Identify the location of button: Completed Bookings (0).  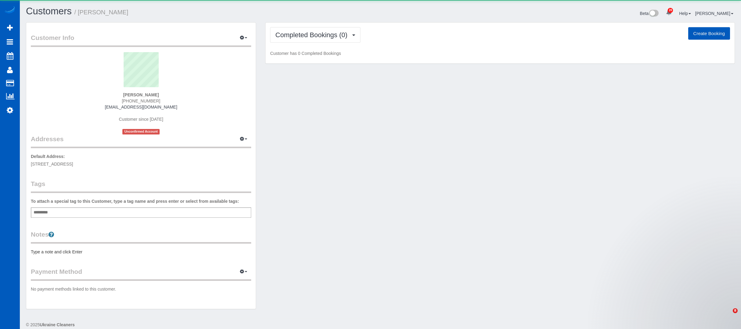
(315, 35).